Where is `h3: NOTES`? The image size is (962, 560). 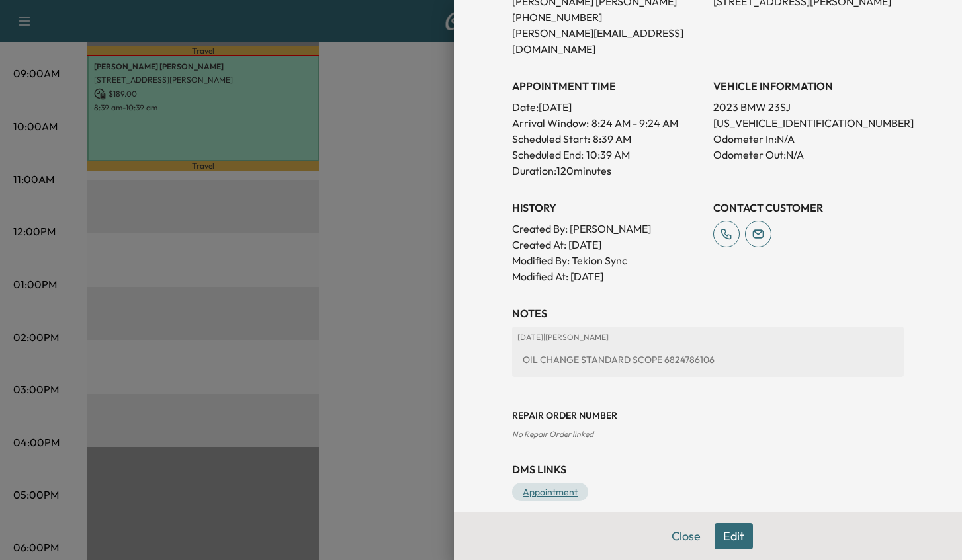
h3: NOTES is located at coordinates (708, 314).